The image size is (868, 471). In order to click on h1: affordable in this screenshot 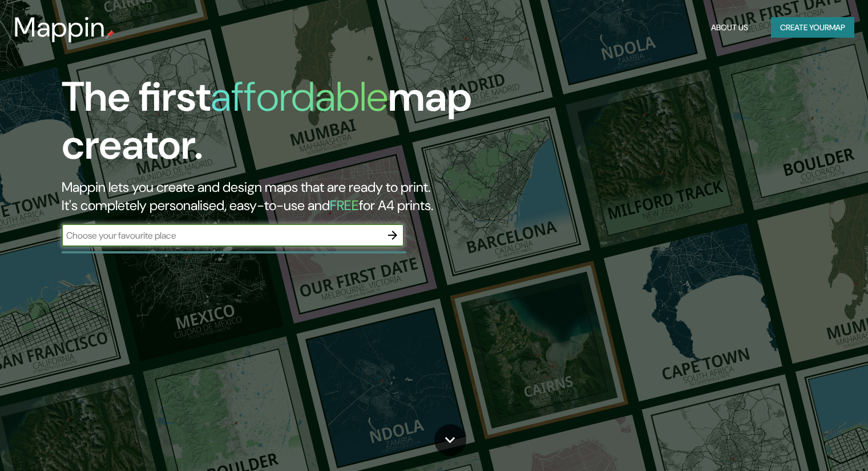, I will do `click(299, 97)`.